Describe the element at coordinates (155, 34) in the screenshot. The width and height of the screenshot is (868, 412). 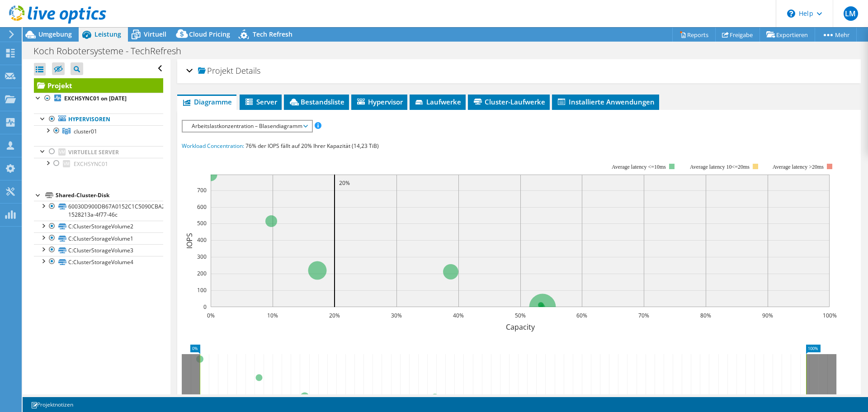
I see `span: Virtuell` at that location.